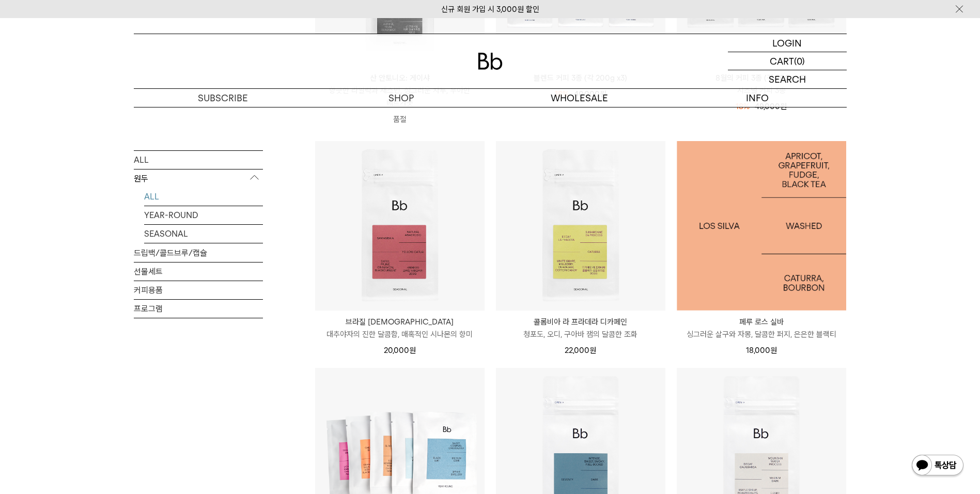  Describe the element at coordinates (782, 61) in the screenshot. I see `p: CART` at that location.